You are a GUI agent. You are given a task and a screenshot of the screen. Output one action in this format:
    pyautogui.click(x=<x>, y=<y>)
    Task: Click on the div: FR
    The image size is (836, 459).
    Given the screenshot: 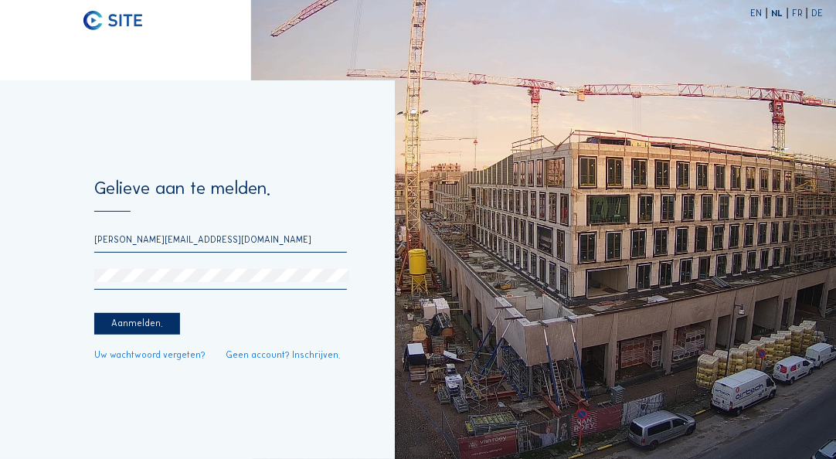 What is the action you would take?
    pyautogui.click(x=800, y=14)
    